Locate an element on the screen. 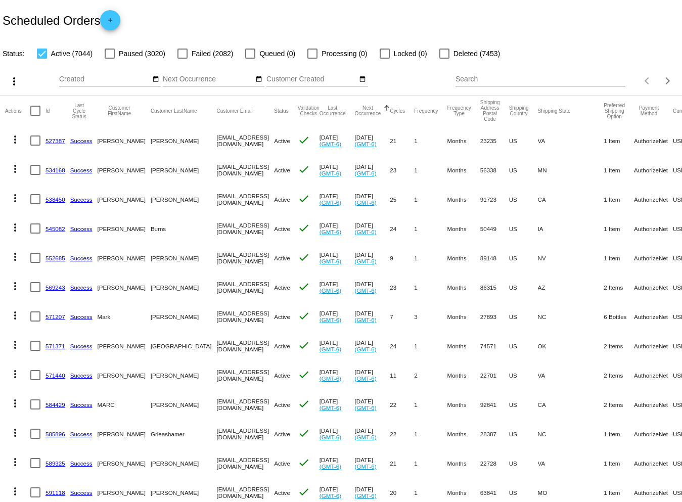 Image resolution: width=682 pixels, height=502 pixels. mat-cell: 2 Items is located at coordinates (619, 405).